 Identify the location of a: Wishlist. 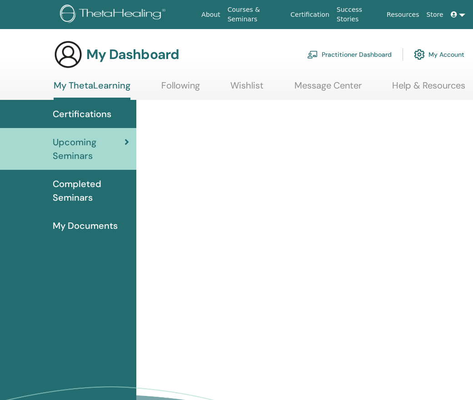
(247, 89).